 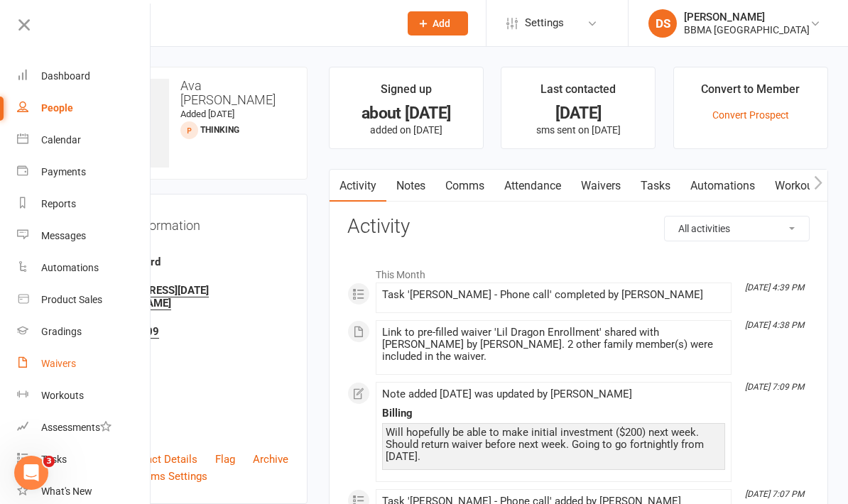 I want to click on input: Search..., so click(x=237, y=24).